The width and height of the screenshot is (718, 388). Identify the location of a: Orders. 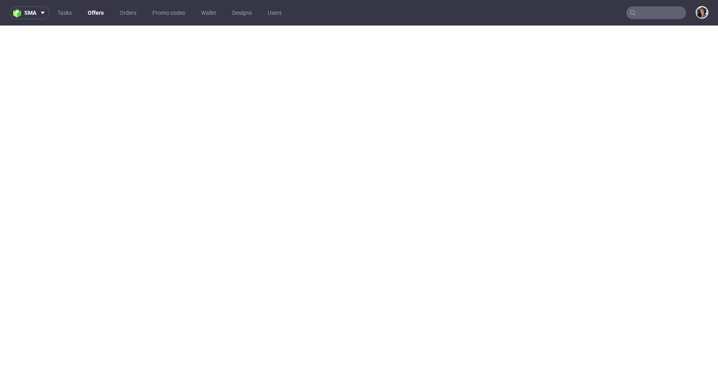
(128, 13).